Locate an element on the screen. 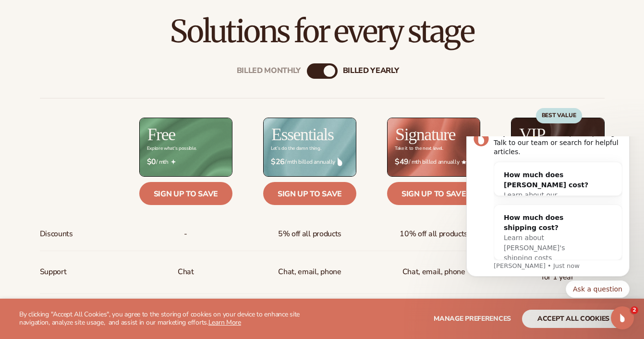 This screenshot has height=339, width=644. div: Billed Monthly is located at coordinates (269, 70).